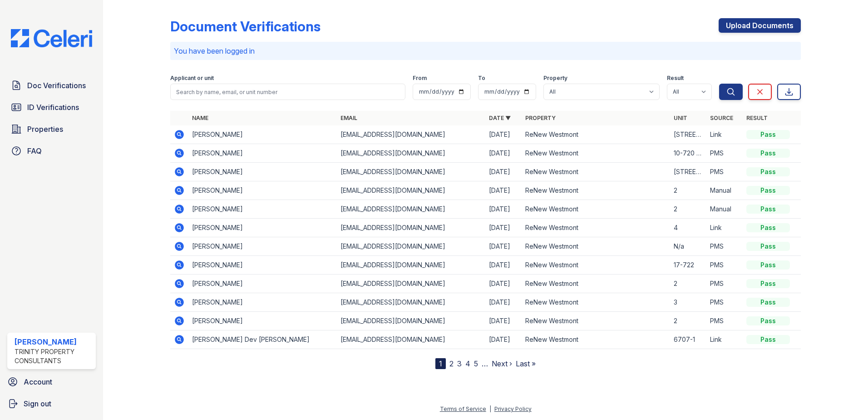 This screenshot has width=868, height=420. What do you see at coordinates (53, 107) in the screenshot?
I see `span: ID Verifications` at bounding box center [53, 107].